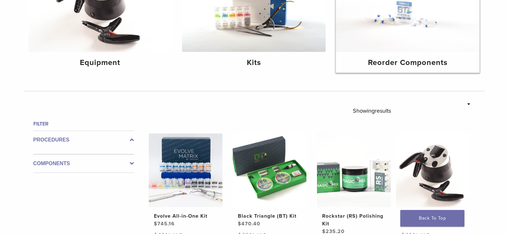 This screenshot has width=508, height=234. Describe the element at coordinates (164, 224) in the screenshot. I see `bdi: 745.16` at that location.